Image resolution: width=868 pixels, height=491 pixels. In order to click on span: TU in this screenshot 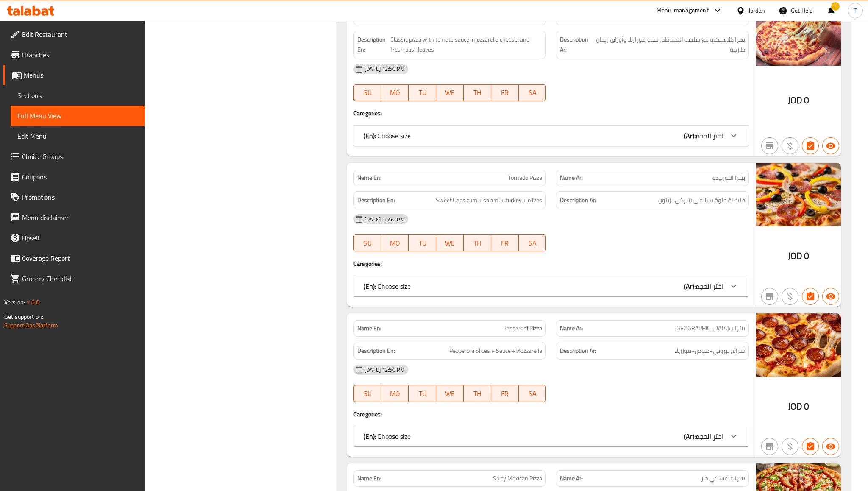, I will do `click(422, 243)`.